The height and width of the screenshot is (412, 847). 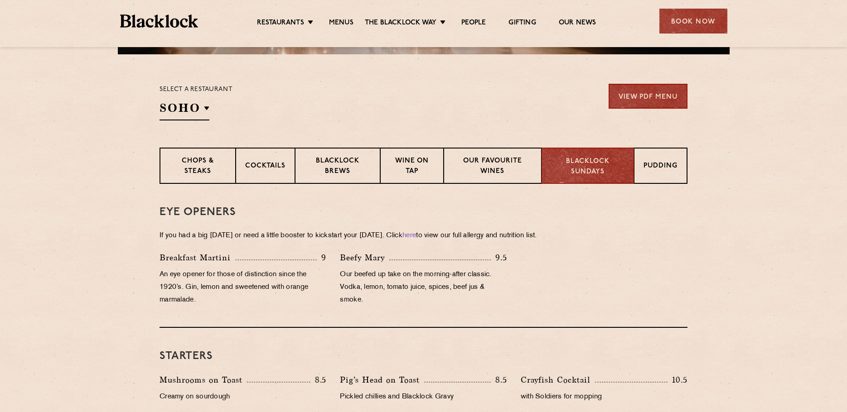 I want to click on p: Cocktails, so click(x=265, y=167).